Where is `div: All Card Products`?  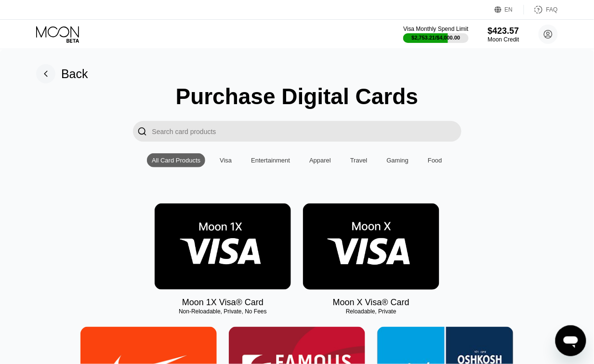
div: All Card Products is located at coordinates (176, 160).